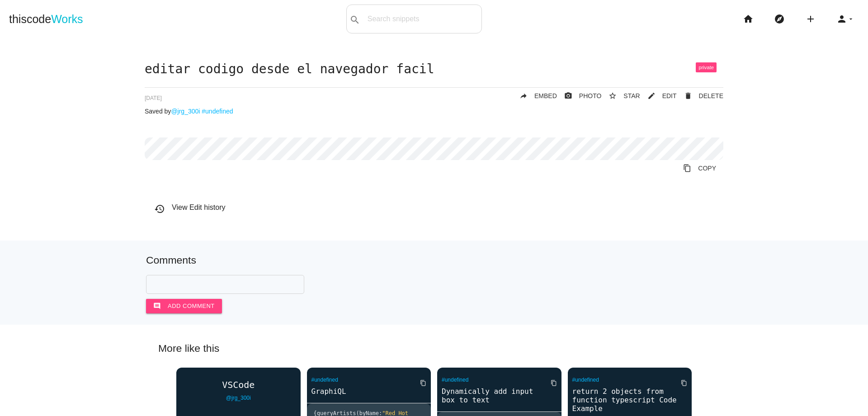  Describe the element at coordinates (499, 395) in the screenshot. I see `a: Dynamically add input box to text` at that location.